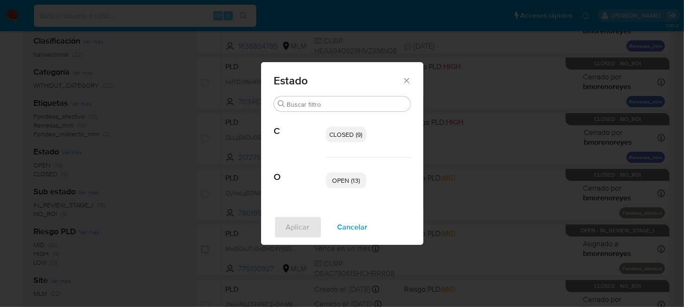  What do you see at coordinates (346, 180) in the screenshot?
I see `span: OPEN (13)` at bounding box center [346, 180].